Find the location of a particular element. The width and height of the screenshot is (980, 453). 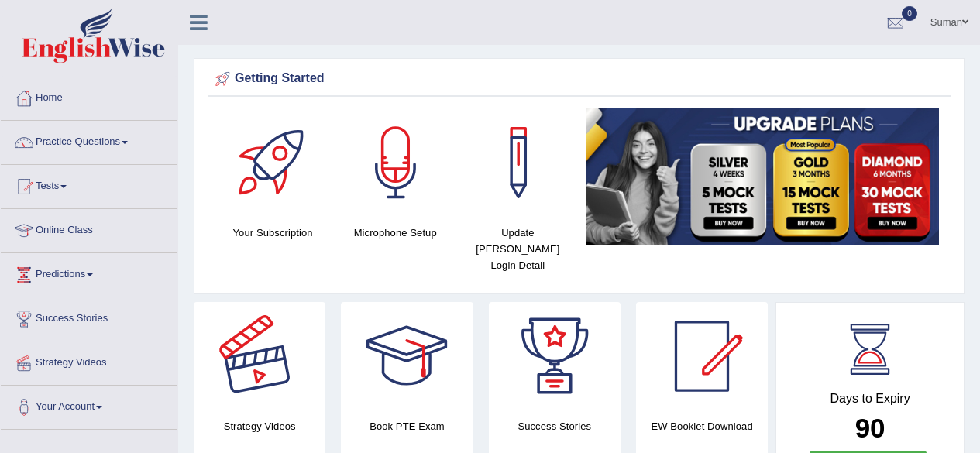

h4: Your Subscription is located at coordinates (272, 232).